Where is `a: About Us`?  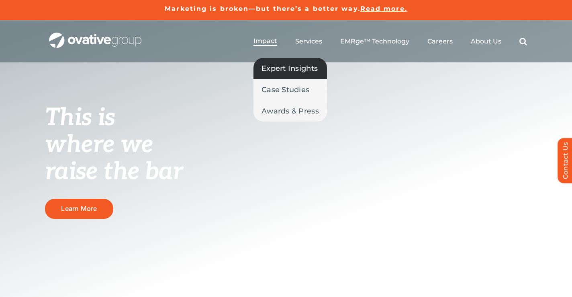
a: About Us is located at coordinates (486, 41).